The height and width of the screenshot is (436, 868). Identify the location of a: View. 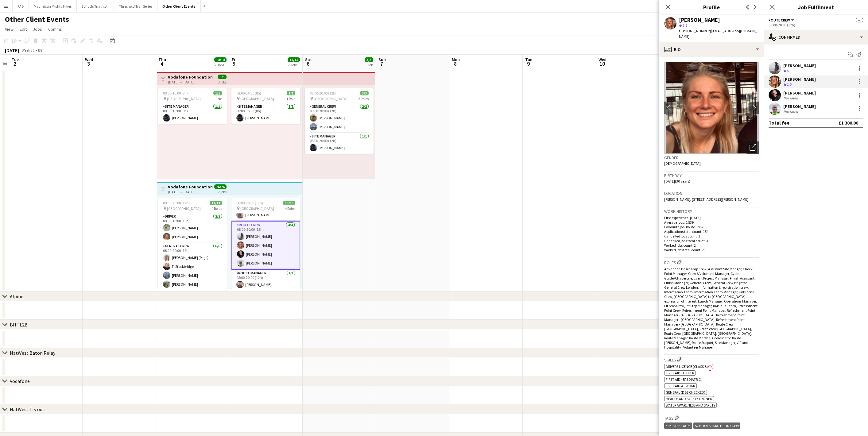
(9, 29).